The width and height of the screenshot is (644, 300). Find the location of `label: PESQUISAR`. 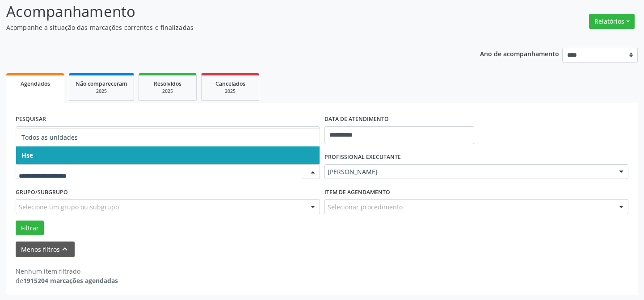

label: PESQUISAR is located at coordinates (31, 119).